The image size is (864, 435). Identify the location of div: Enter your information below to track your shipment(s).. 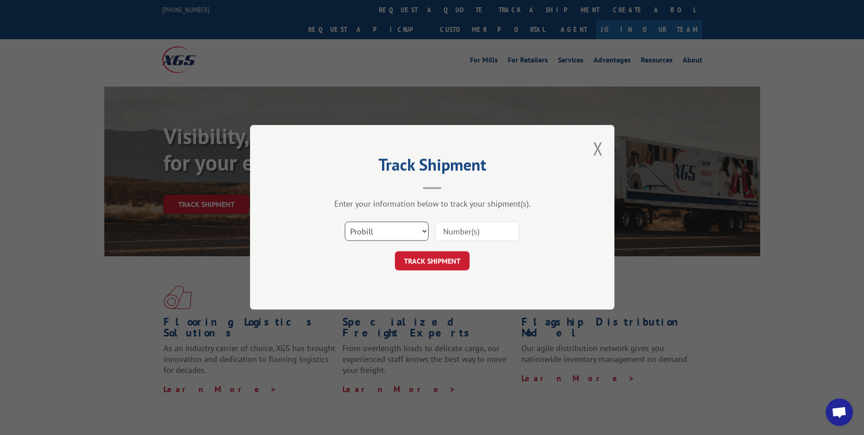
(432, 204).